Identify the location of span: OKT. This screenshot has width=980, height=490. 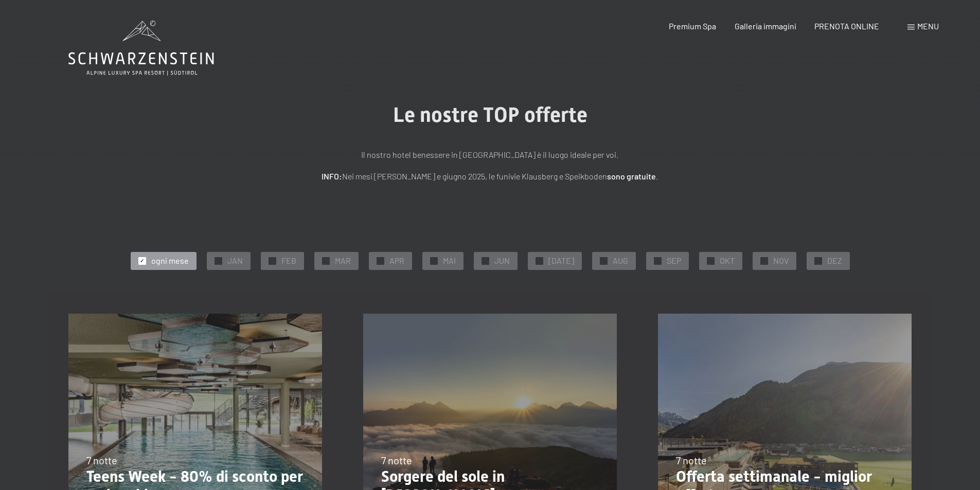
(727, 261).